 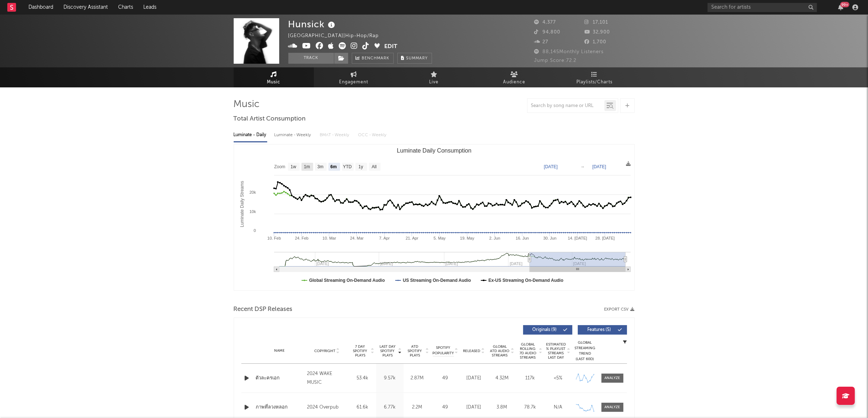 I want to click on span: Spotify Popularity, so click(x=443, y=351).